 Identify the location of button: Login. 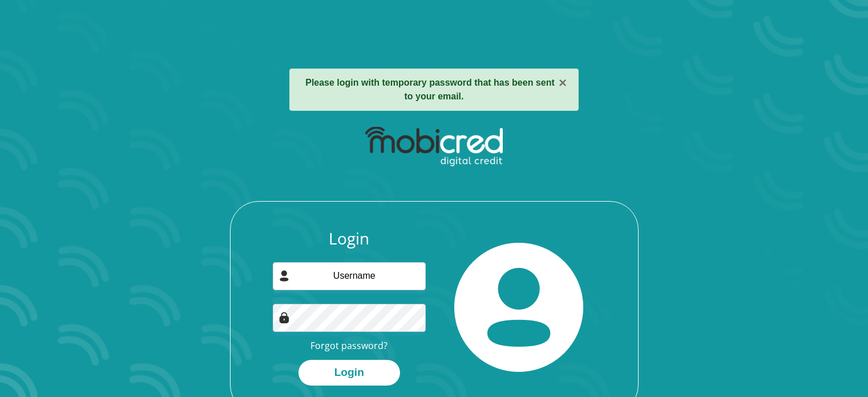
(350, 373).